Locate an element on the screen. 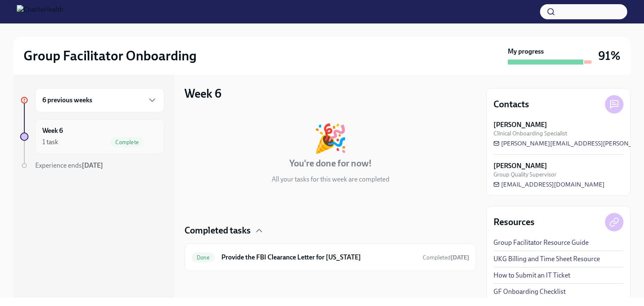 The image size is (644, 306). a: Group Facilitator Resource Guide is located at coordinates (541, 243).